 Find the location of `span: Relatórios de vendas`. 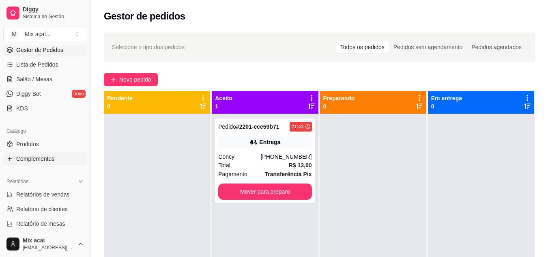

span: Relatórios de vendas is located at coordinates (43, 194).